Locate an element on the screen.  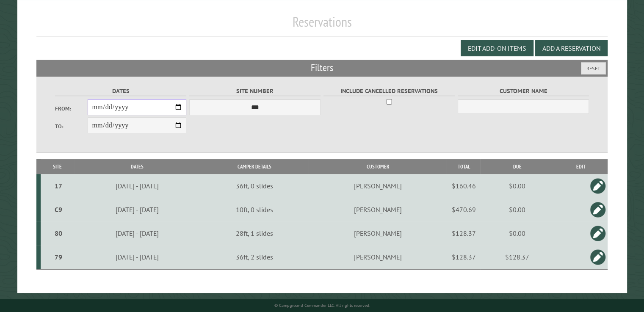
label: Dates is located at coordinates (120, 91).